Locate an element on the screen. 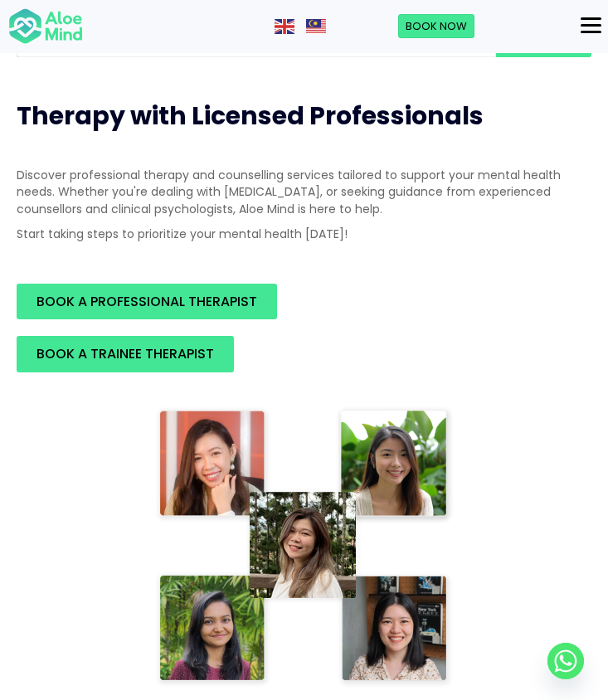  a: English is located at coordinates (285, 25).